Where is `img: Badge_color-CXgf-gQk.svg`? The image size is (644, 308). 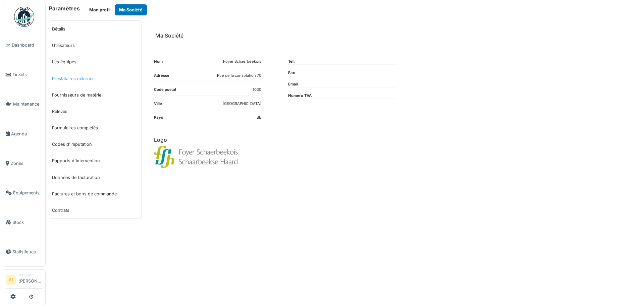 img: Badge_color-CXgf-gQk.svg is located at coordinates (24, 17).